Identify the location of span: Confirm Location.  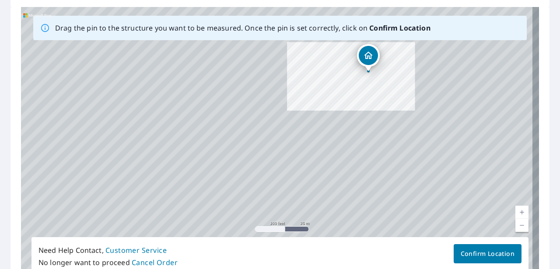
(487, 254).